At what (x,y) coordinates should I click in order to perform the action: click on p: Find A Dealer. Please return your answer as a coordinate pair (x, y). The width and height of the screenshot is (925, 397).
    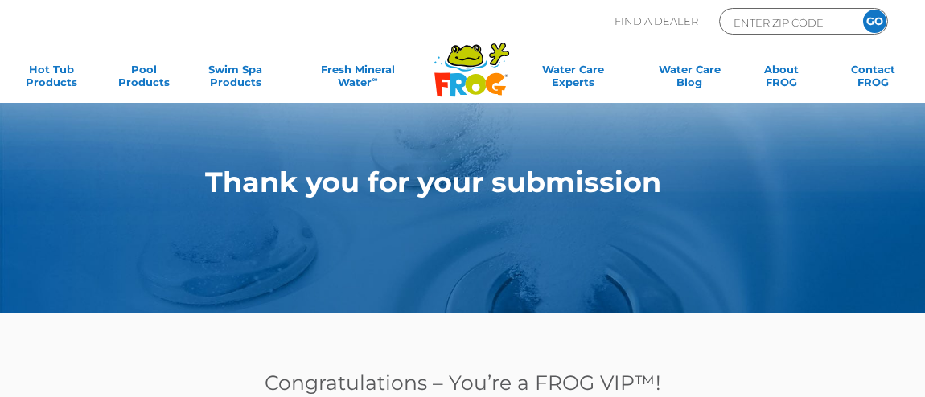
    Looking at the image, I should click on (657, 21).